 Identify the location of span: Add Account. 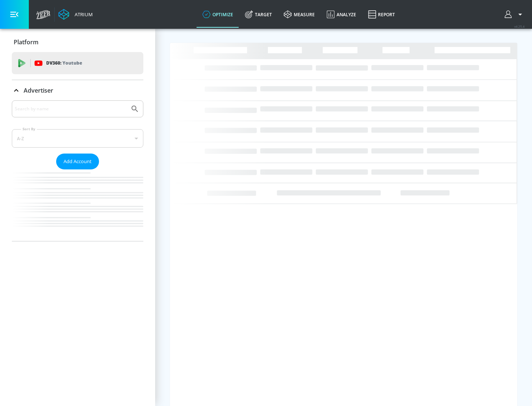
(78, 162).